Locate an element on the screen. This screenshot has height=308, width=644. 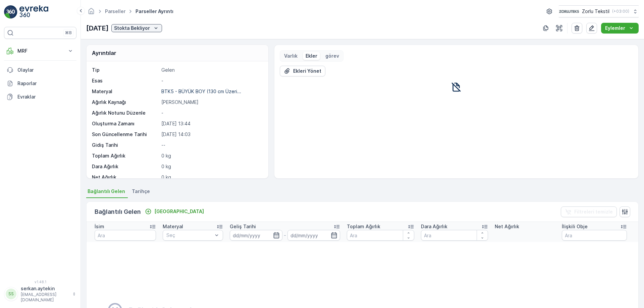
p: Evraklar is located at coordinates (46, 97).